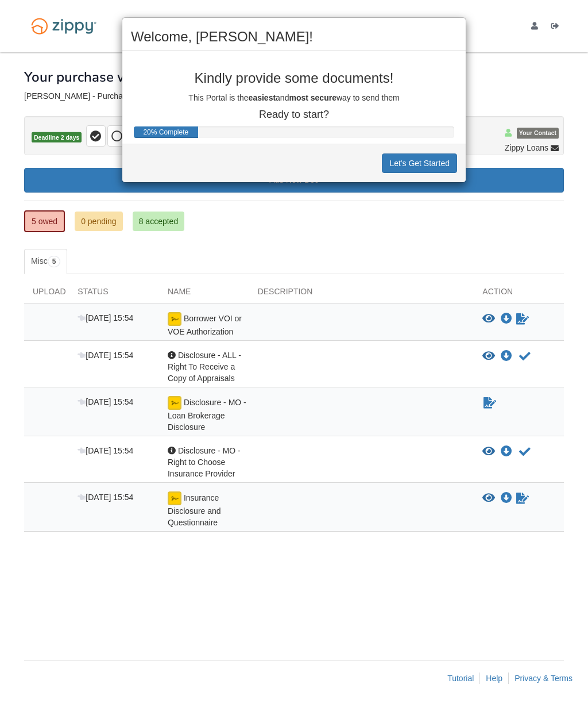 The height and width of the screenshot is (707, 588). Describe the element at coordinates (166, 132) in the screenshot. I see `div: Progress Bar` at that location.